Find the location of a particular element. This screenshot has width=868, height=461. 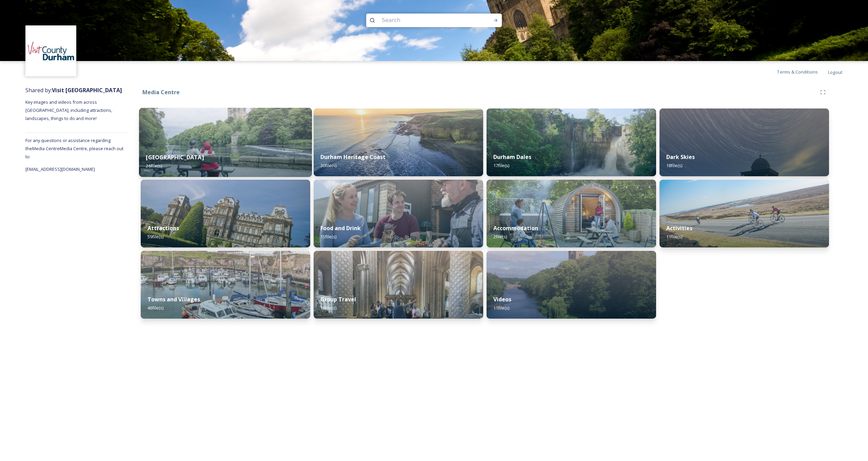

strong: Accommodation is located at coordinates (515, 228).